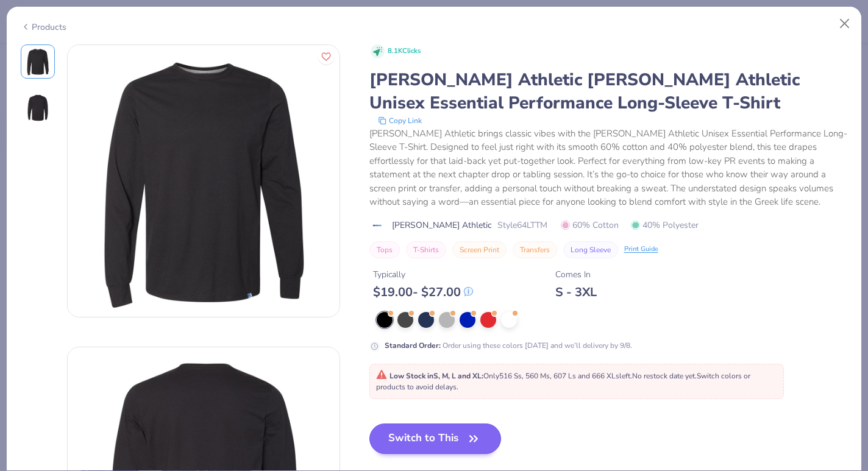  What do you see at coordinates (326, 56) in the screenshot?
I see `button: Like` at bounding box center [326, 56].